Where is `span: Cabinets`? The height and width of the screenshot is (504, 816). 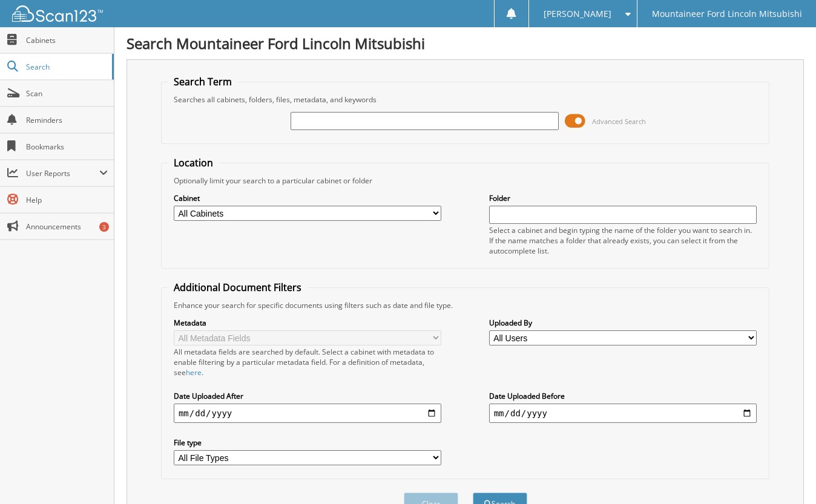 span: Cabinets is located at coordinates (66, 40).